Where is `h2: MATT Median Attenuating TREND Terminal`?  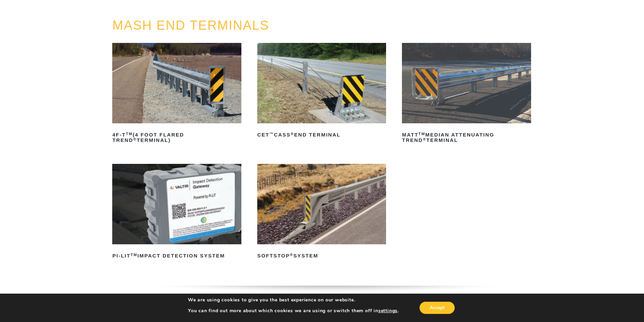 h2: MATT Median Attenuating TREND Terminal is located at coordinates (466, 138).